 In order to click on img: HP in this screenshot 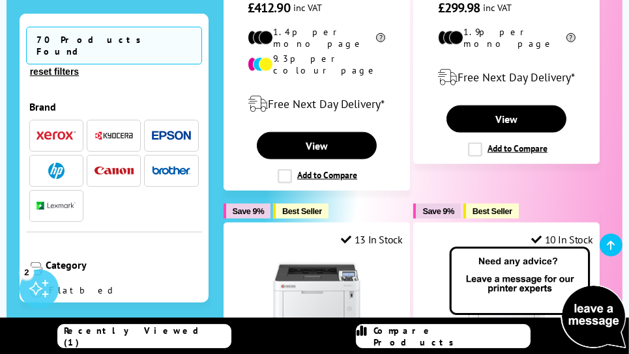, I will do `click(56, 170)`.